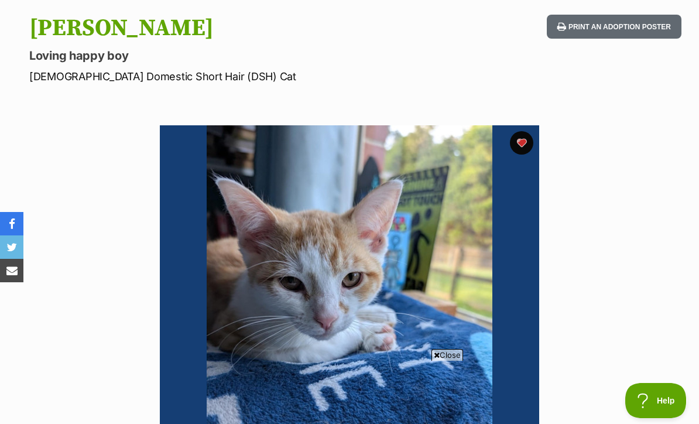 The height and width of the screenshot is (424, 699). What do you see at coordinates (522, 143) in the screenshot?
I see `button: favourite` at bounding box center [522, 143].